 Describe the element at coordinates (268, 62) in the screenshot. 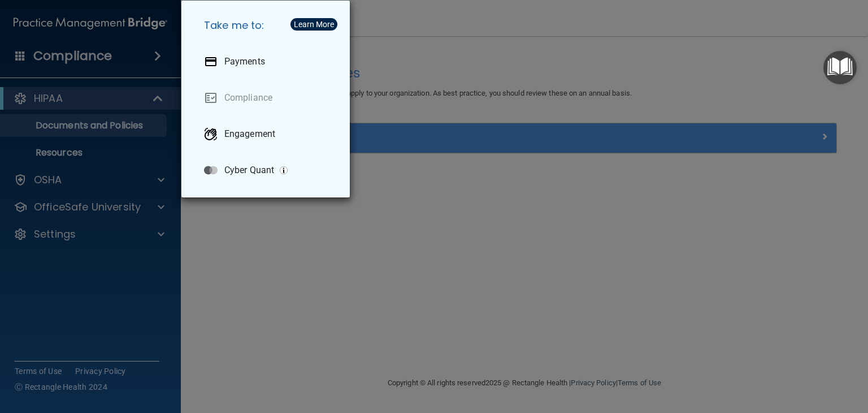

I see `a: Payments` at that location.